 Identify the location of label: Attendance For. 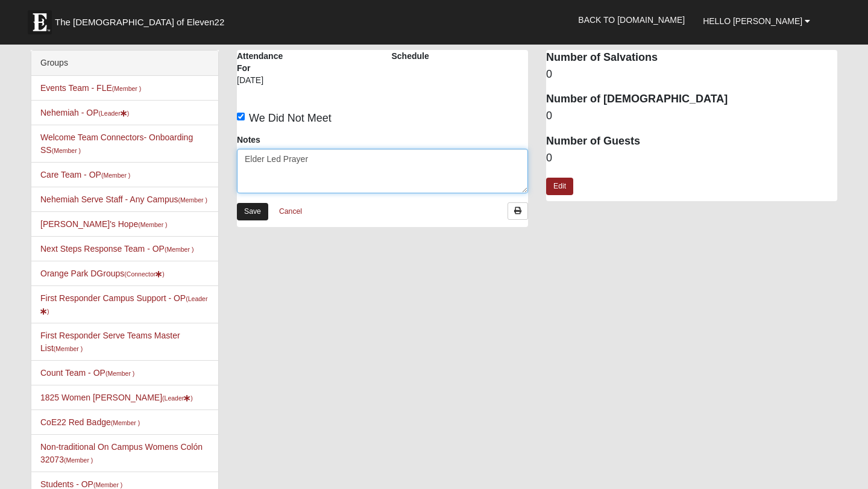
(267, 62).